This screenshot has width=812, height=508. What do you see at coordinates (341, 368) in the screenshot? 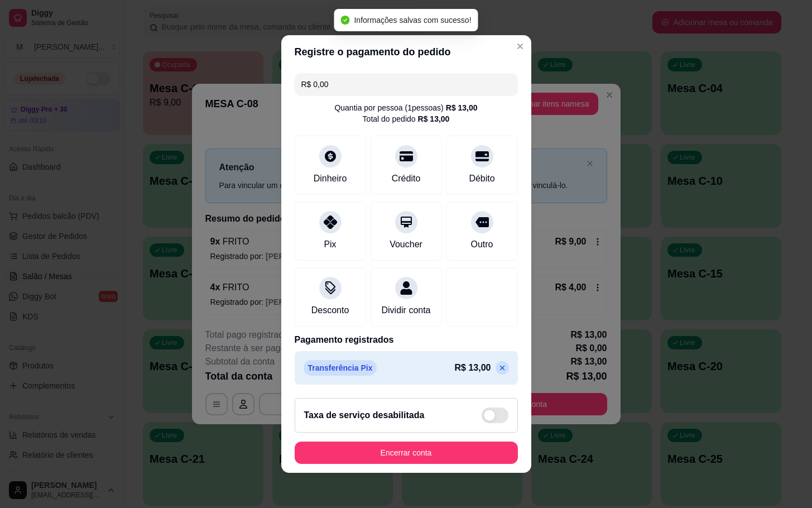
I see `p: Transferência Pix` at bounding box center [341, 368].